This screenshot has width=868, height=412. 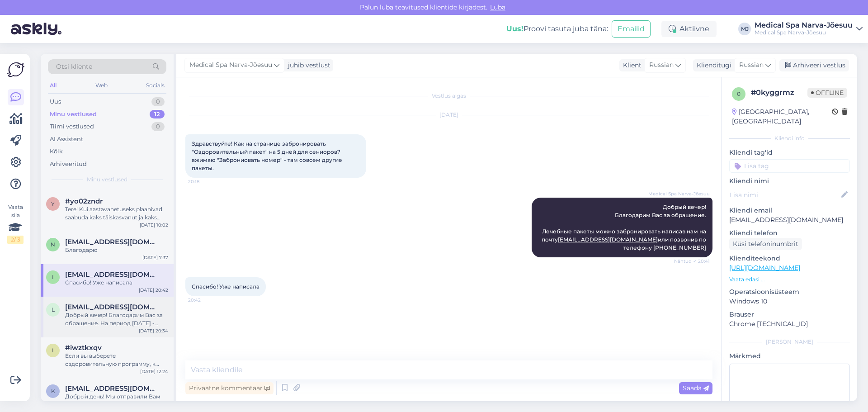 What do you see at coordinates (117, 213) in the screenshot?
I see `div: Tere! Kui aastavahetuseks plaanivad saabuda kaks täiskasvanut ja kaks last, on kogumaksumus 1078 €.` at bounding box center [117, 213].